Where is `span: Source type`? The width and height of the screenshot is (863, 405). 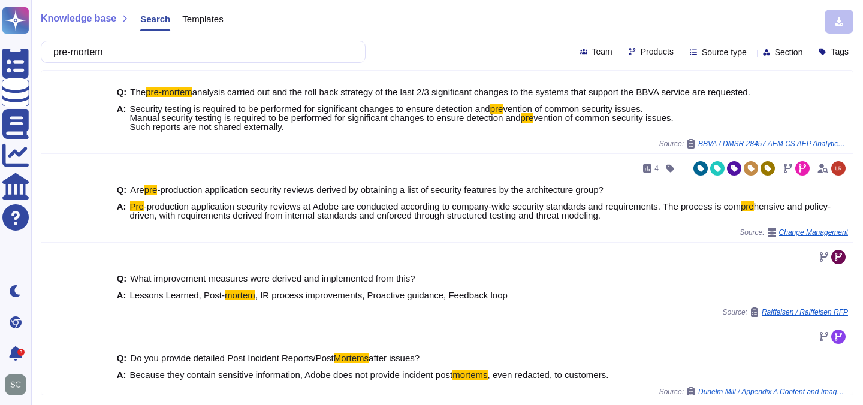
span: Source type is located at coordinates (724, 52).